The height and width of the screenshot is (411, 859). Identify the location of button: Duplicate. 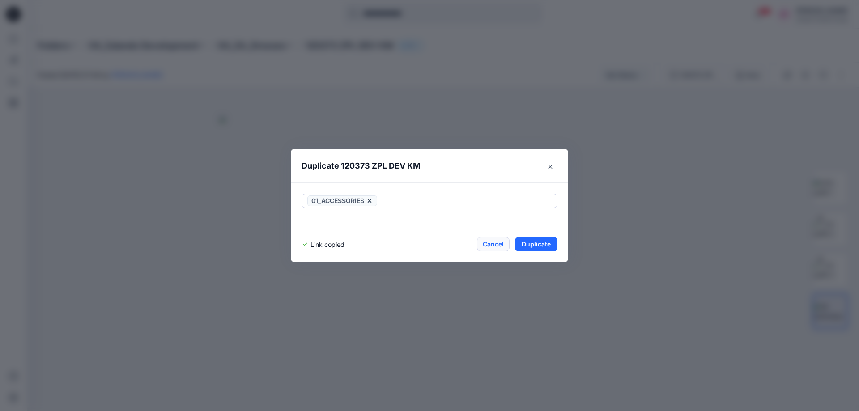
(536, 244).